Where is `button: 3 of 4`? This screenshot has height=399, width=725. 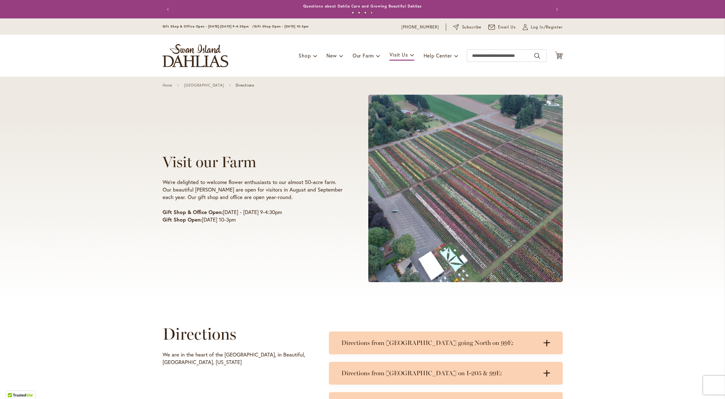 button: 3 of 4 is located at coordinates (365, 13).